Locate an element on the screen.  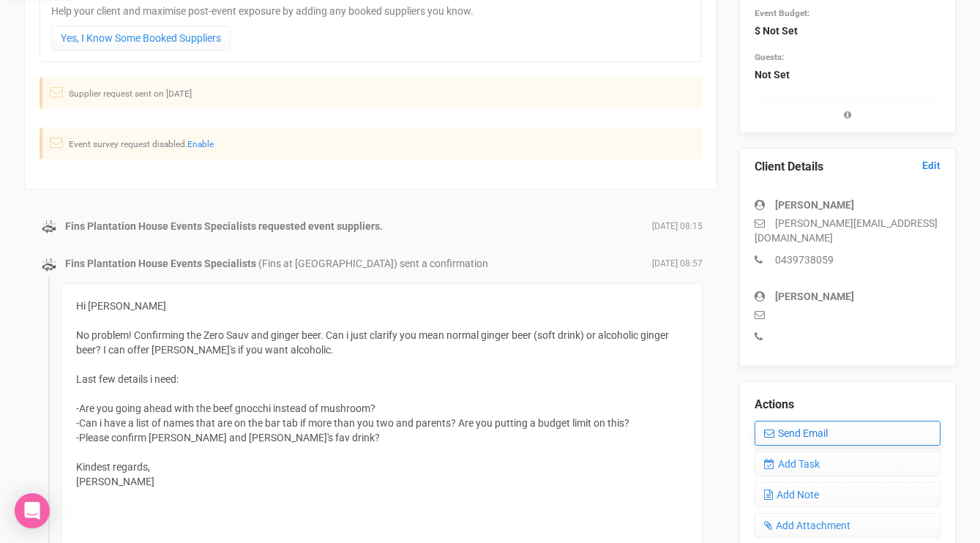
a: Yes, I Know Some Booked Suppliers is located at coordinates (140, 38).